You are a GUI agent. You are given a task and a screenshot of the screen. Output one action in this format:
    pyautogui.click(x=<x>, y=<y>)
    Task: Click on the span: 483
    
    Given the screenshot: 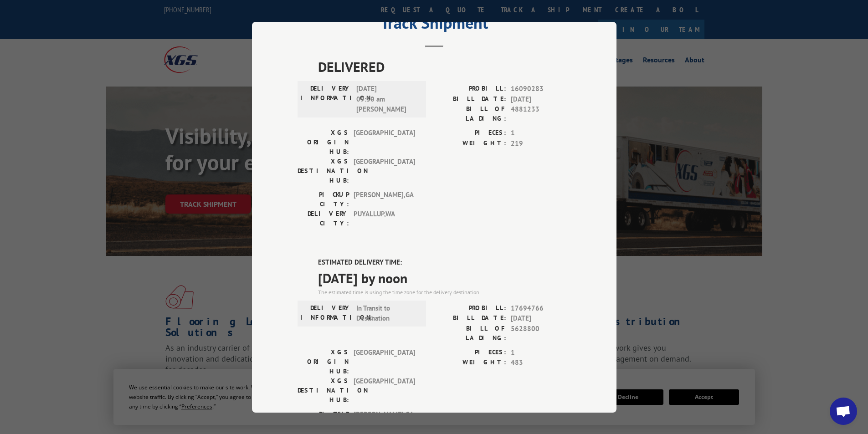 What is the action you would take?
    pyautogui.click(x=541, y=362)
    